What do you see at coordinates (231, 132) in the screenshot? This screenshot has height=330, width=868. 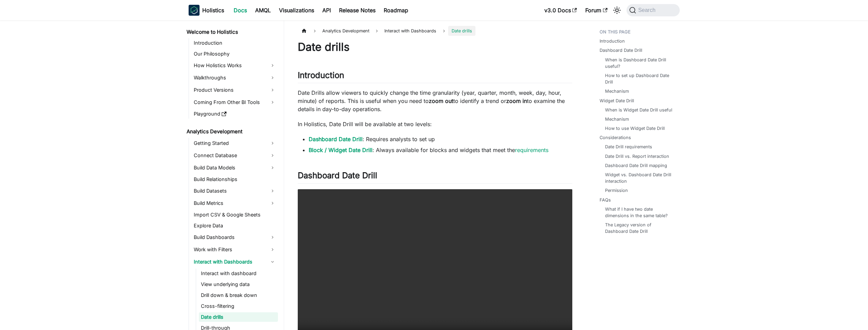 I see `a: Analytics Development` at bounding box center [231, 132].